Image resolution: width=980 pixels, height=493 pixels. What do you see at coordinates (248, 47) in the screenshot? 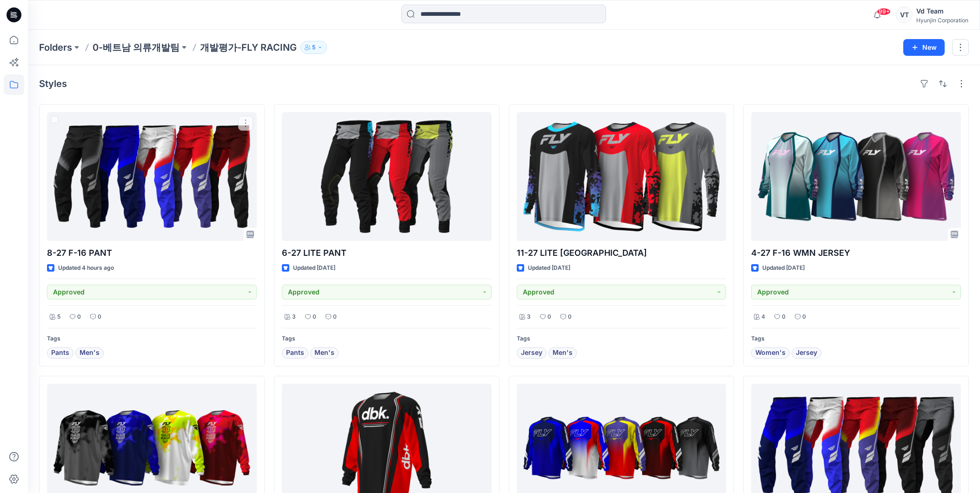
I see `p: 개발평가-FLY RACING` at bounding box center [248, 47].